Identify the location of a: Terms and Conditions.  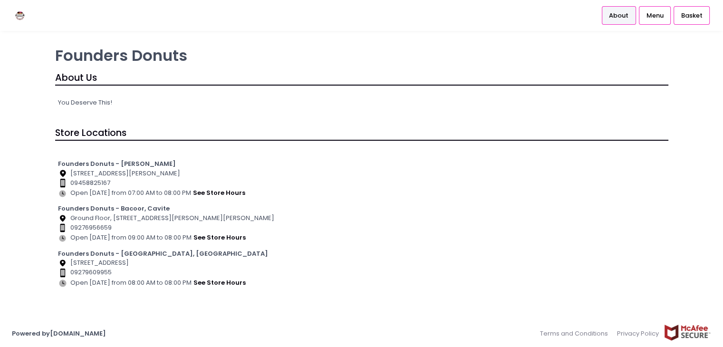
(576, 333).